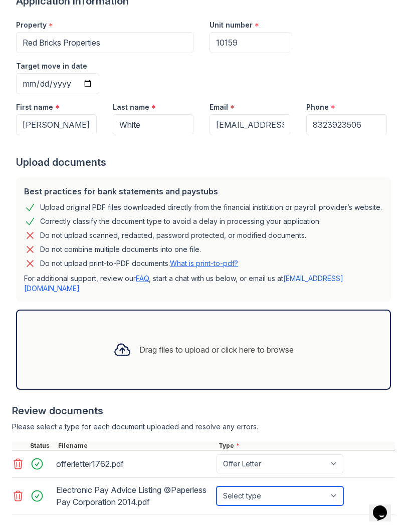  What do you see at coordinates (204, 428) in the screenshot?
I see `div: Please select a type for each document uploaded and resolve any errors.` at bounding box center [204, 428].